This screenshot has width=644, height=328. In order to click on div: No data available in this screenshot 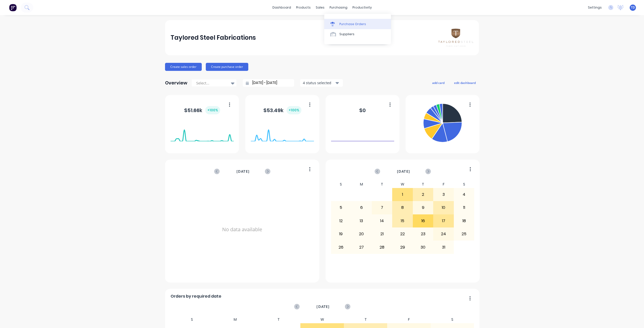, I will do `click(242, 230)`.